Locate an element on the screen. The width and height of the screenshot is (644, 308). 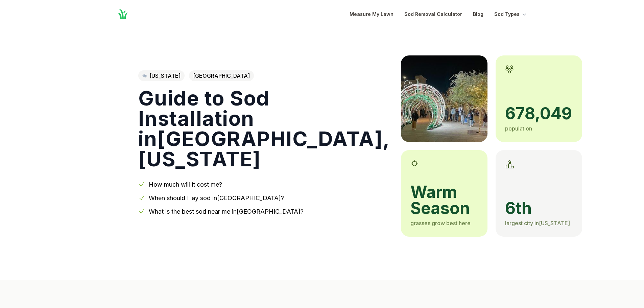
span: warm season is located at coordinates (444, 199).